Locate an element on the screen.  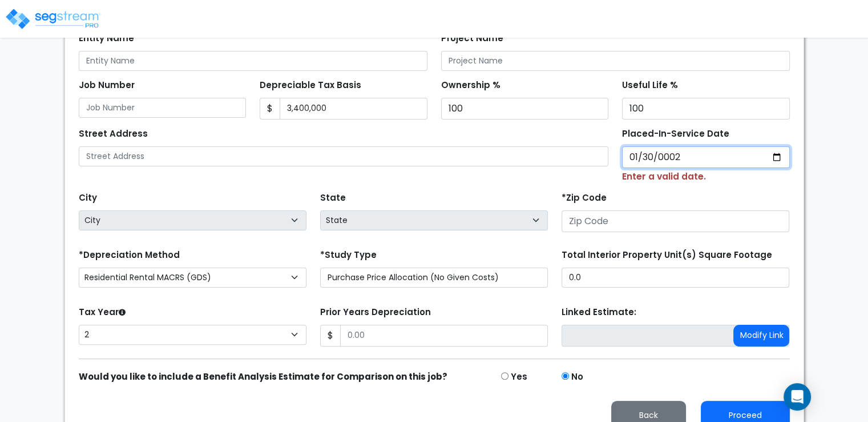
input: Ownership % is located at coordinates (526, 108).